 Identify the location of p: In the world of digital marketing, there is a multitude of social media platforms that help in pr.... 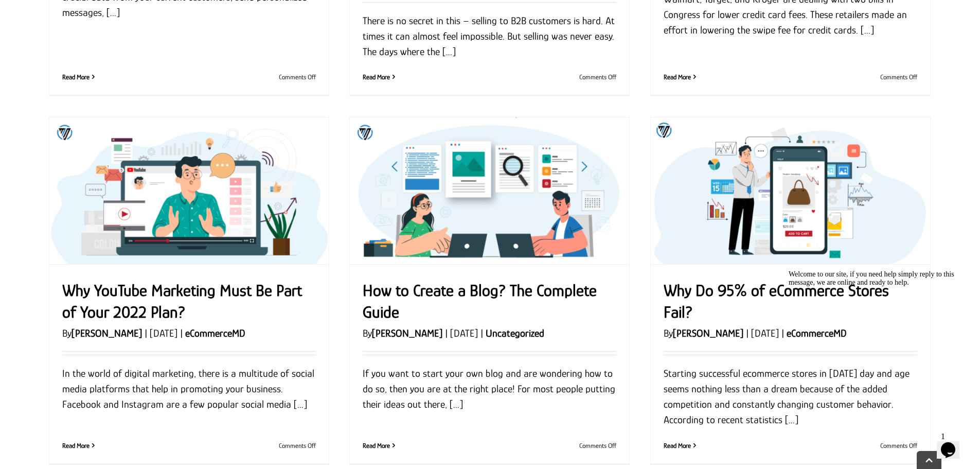
(189, 389).